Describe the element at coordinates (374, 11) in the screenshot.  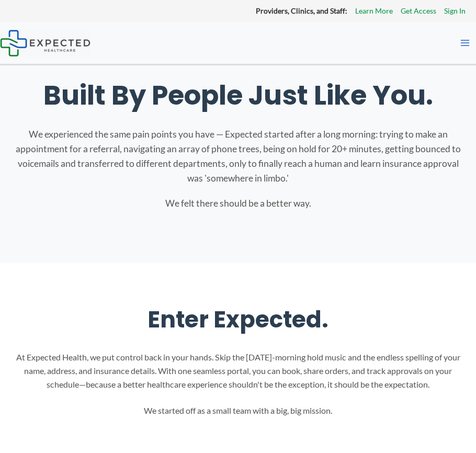
I see `a: Learn More` at that location.